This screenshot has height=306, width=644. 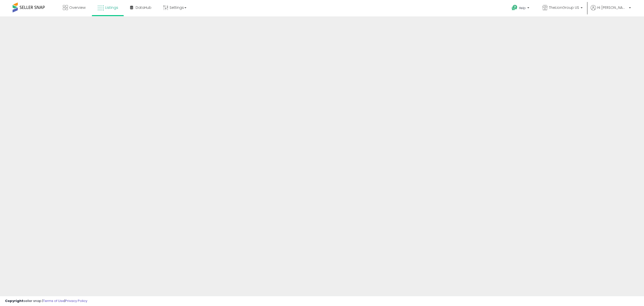 What do you see at coordinates (112, 7) in the screenshot?
I see `span: Listings` at bounding box center [112, 7].